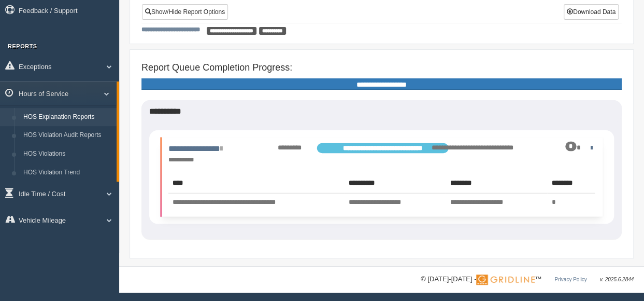  Describe the element at coordinates (68, 154) in the screenshot. I see `a: HOS Violations` at that location.